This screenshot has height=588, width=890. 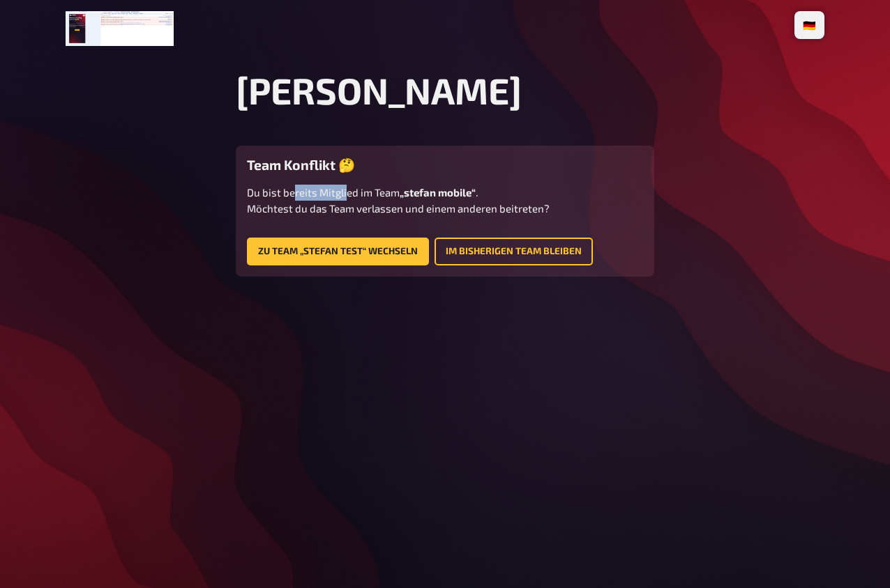 I want to click on b: „stefan mobile“, so click(x=438, y=193).